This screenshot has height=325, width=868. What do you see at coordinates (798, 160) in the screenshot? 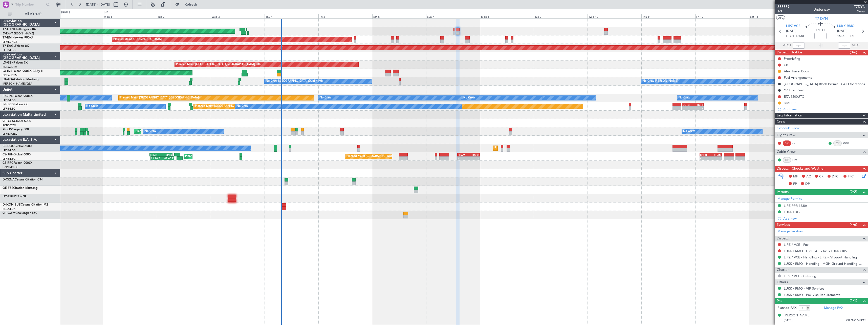
I see `a: DMI` at bounding box center [798, 160].